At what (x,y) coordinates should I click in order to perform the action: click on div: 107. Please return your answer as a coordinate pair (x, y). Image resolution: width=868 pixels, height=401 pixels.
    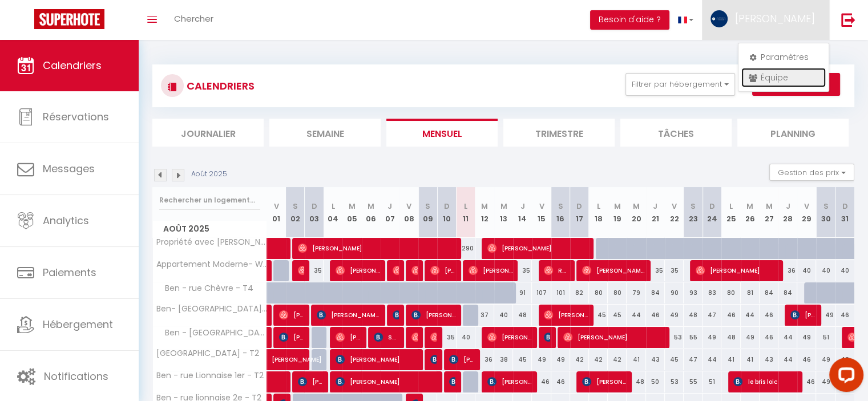
    Looking at the image, I should click on (541, 292).